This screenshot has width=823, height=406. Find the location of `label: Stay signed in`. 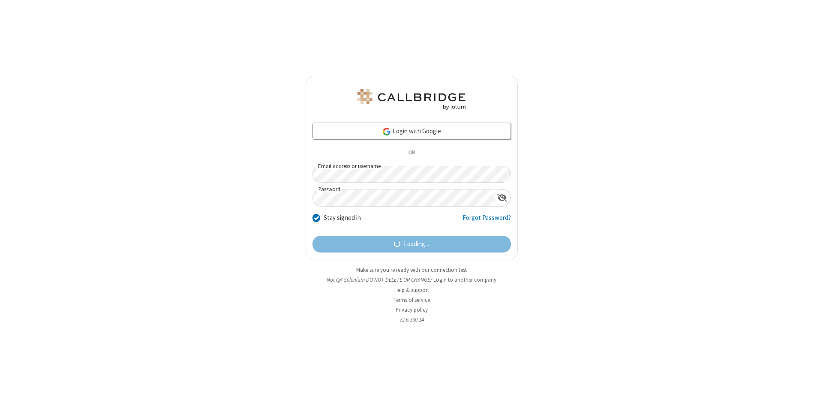

label: Stay signed in is located at coordinates (342, 218).